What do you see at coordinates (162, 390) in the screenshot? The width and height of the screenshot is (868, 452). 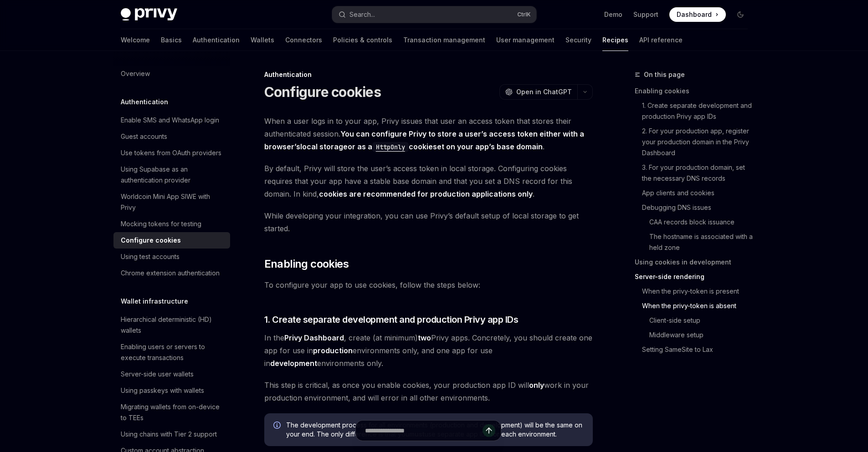 I see `div: Using passkeys with wallets` at bounding box center [162, 390].